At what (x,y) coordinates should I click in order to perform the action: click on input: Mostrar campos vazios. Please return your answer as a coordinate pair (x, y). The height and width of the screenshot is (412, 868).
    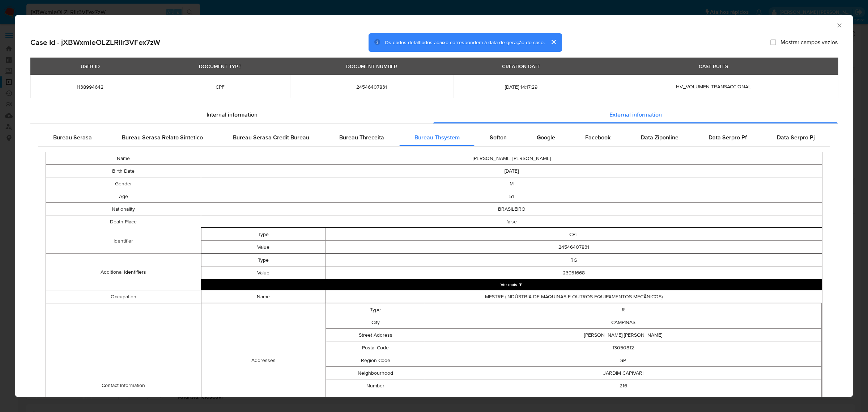
    Looking at the image, I should click on (773, 42).